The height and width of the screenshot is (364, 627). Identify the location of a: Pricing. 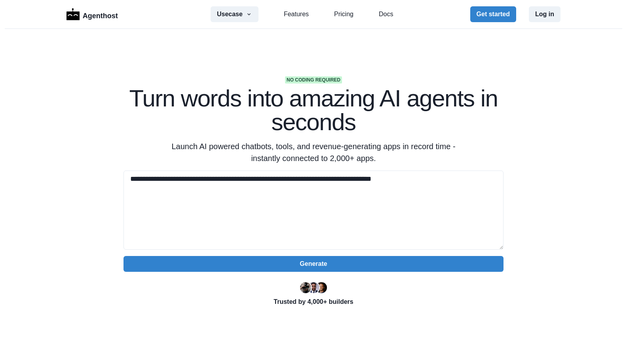
(344, 14).